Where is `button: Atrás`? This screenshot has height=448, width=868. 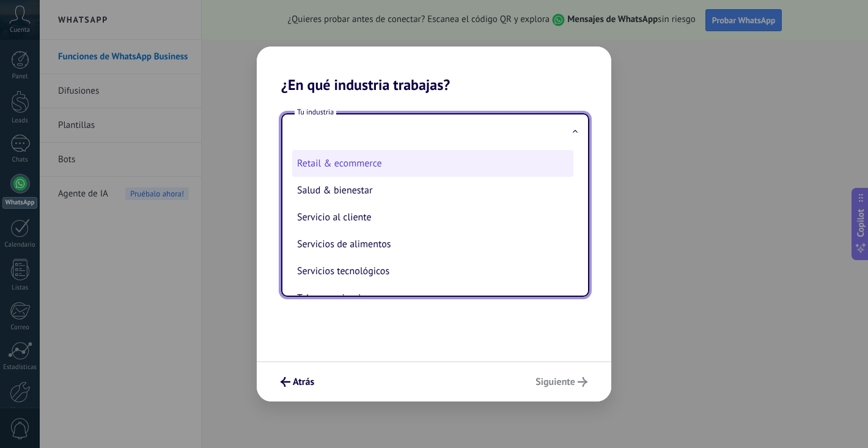 button: Atrás is located at coordinates (297, 382).